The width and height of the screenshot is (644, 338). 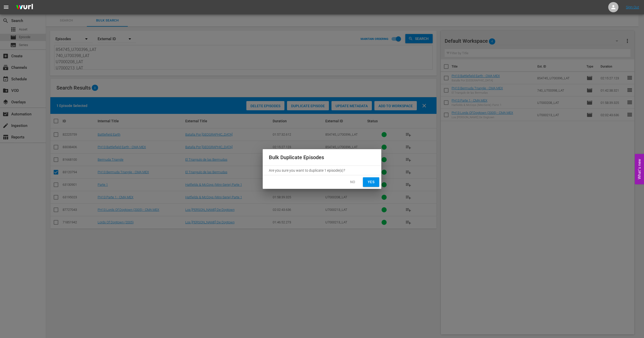 What do you see at coordinates (322, 157) in the screenshot?
I see `h2: Bulk Duplicate Episodes` at bounding box center [322, 157].